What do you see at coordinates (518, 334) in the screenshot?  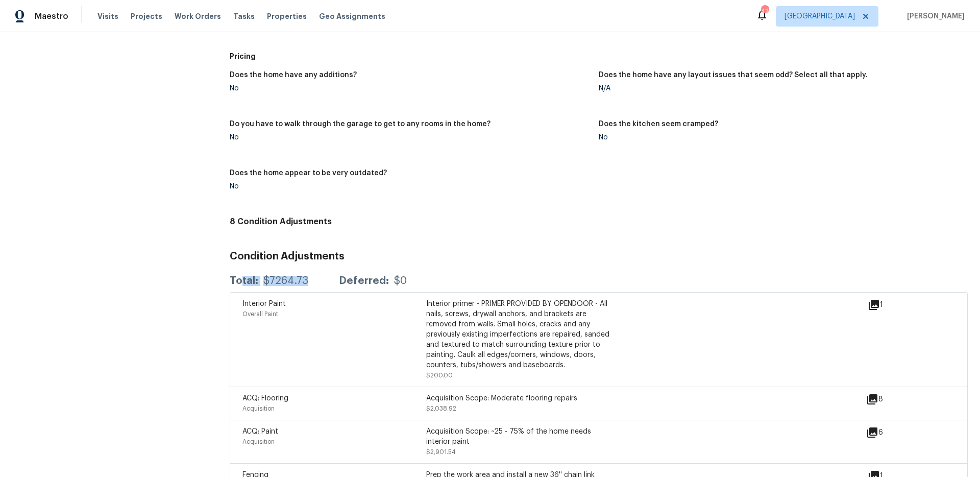 I see `div: Interior primer - PRIMER PROVIDED BY OPENDOOR - All nails, screws, drywall anchors, and brackets ...` at bounding box center [518, 334].